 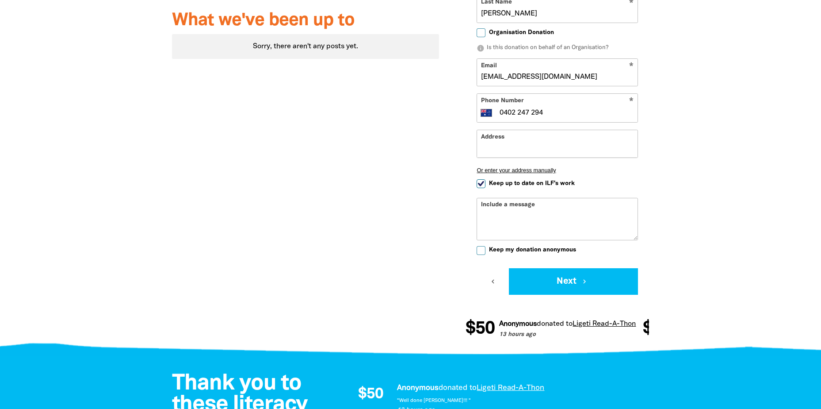 What do you see at coordinates (632, 101) in the screenshot?
I see `i: Required` at bounding box center [632, 101].